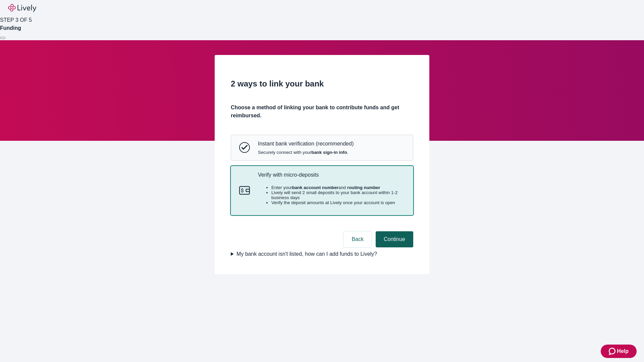 The height and width of the screenshot is (362, 644). Describe the element at coordinates (623, 351) in the screenshot. I see `span: Help` at that location.